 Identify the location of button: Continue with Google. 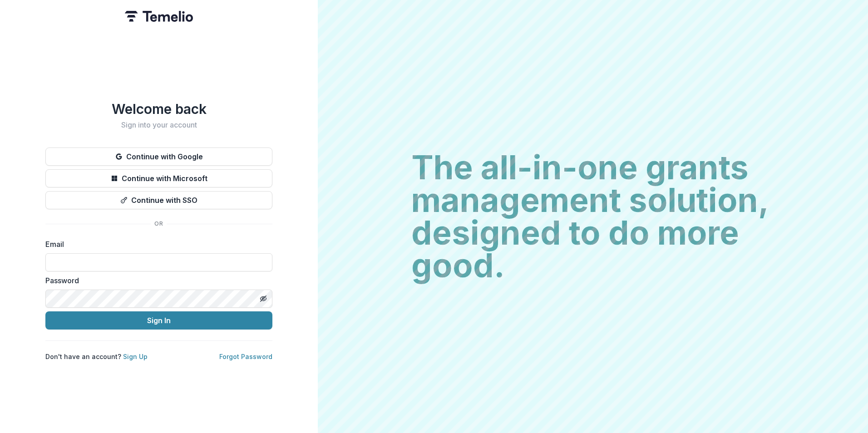
(159, 157).